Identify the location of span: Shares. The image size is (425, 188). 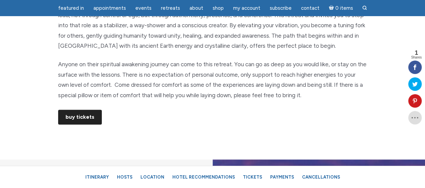
(416, 57).